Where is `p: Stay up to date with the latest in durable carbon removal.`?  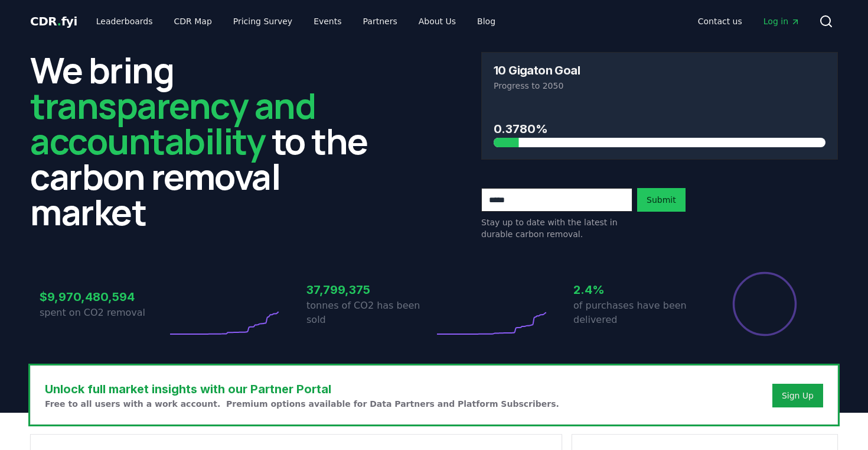 p: Stay up to date with the latest in durable carbon removal. is located at coordinates (557, 228).